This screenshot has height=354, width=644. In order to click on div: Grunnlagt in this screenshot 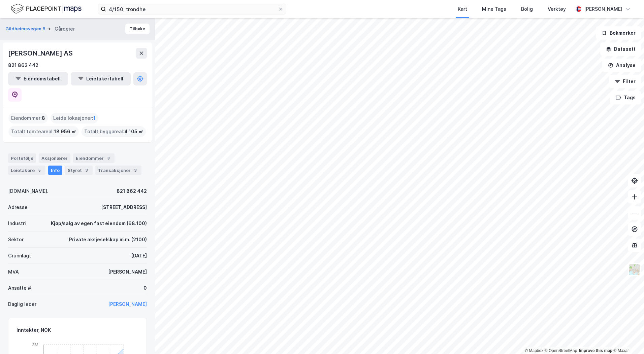, I will do `click(20, 255)`.